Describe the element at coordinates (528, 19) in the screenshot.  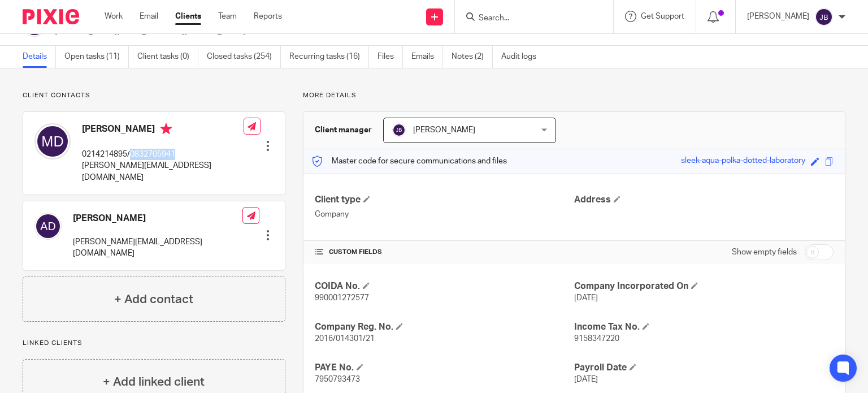
I see `input: Search` at that location.